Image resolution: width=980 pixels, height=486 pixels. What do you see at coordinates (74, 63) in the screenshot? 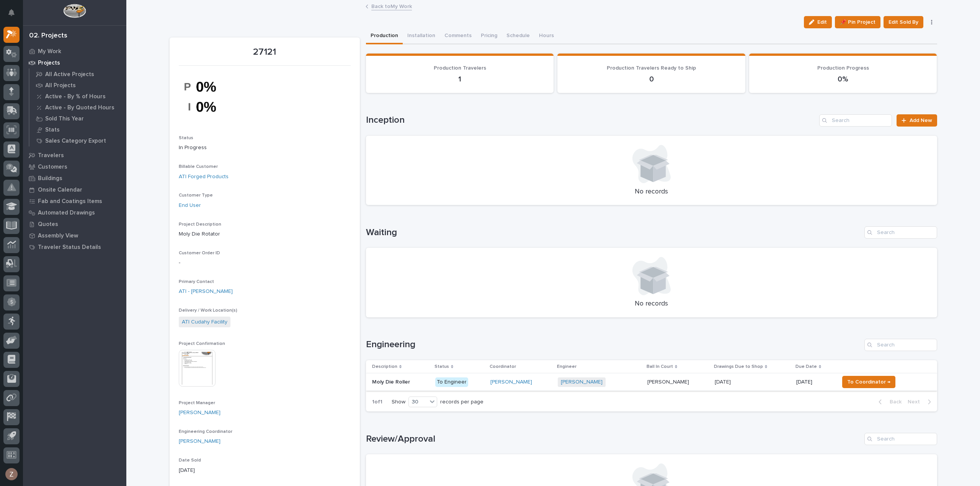
I see `a: Projects` at bounding box center [74, 63].